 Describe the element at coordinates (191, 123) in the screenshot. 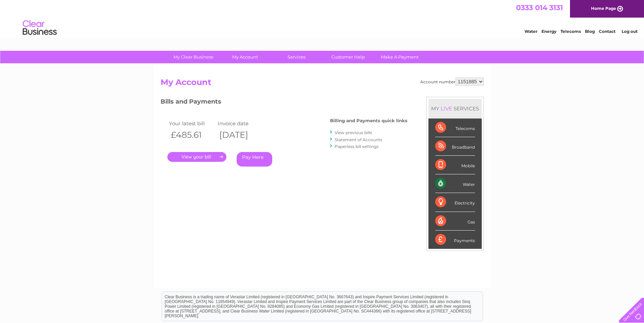

I see `td: Your latest bill` at that location.